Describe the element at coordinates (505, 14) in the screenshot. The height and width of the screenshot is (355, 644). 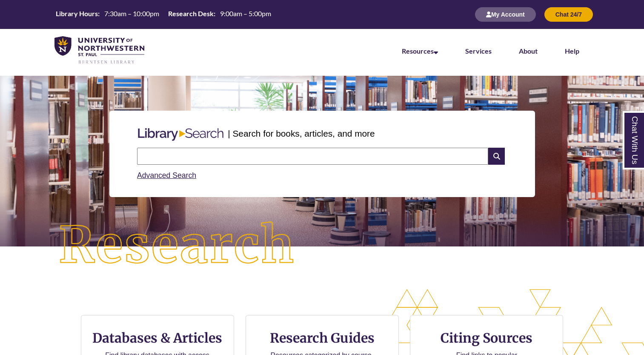
I see `a: My Account` at that location.